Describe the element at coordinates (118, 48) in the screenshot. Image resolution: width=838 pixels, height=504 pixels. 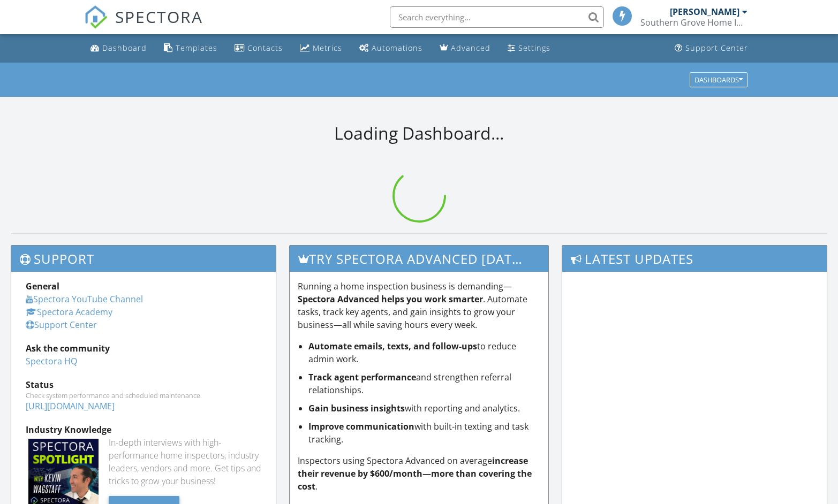
I see `a: Dashboard` at that location.